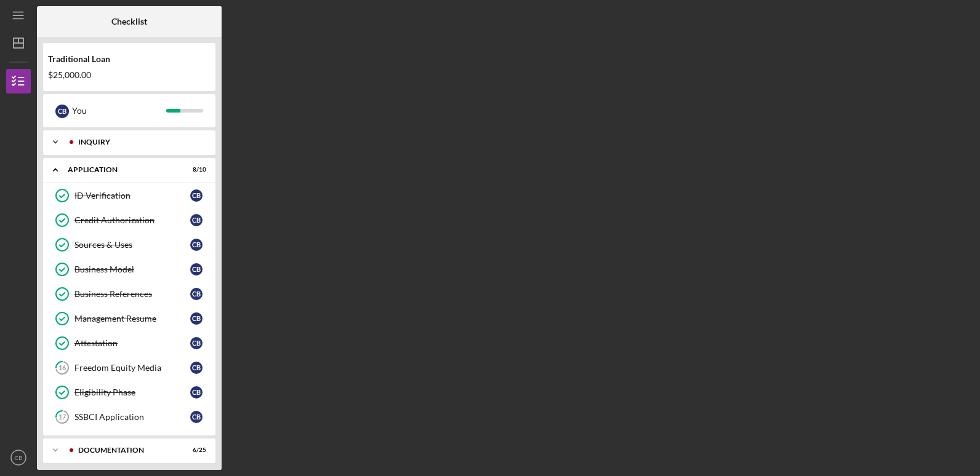 Image resolution: width=980 pixels, height=476 pixels. Describe the element at coordinates (130, 417) in the screenshot. I see `a: 17SSBCI ApplicationCB` at that location.